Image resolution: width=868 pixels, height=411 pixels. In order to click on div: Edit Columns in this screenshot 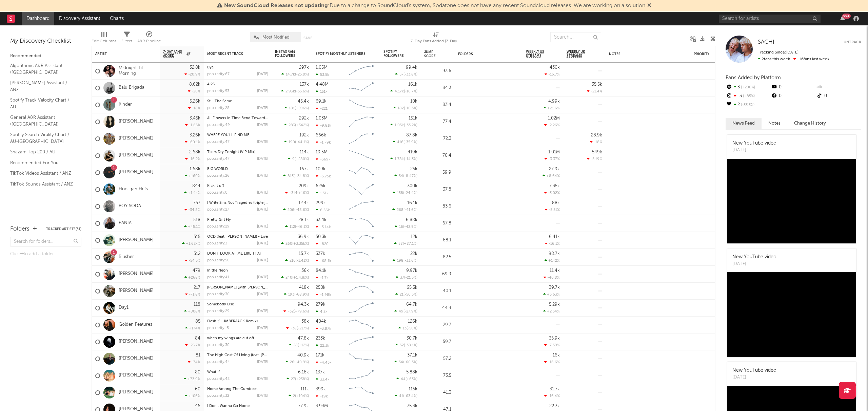, I will do `click(104, 41)`.